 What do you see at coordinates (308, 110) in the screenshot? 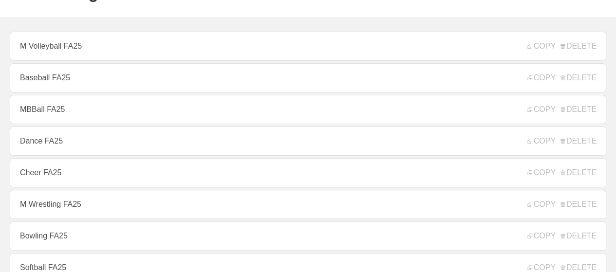
I see `a: MBBall FA25` at bounding box center [308, 110].